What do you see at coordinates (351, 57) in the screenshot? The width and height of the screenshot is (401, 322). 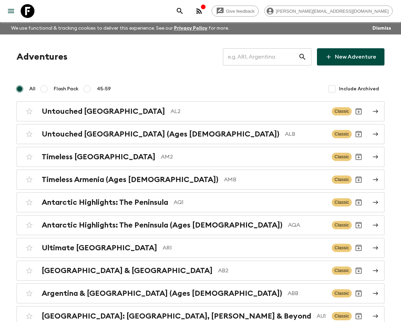 I see `a: New Adventure` at bounding box center [351, 57].